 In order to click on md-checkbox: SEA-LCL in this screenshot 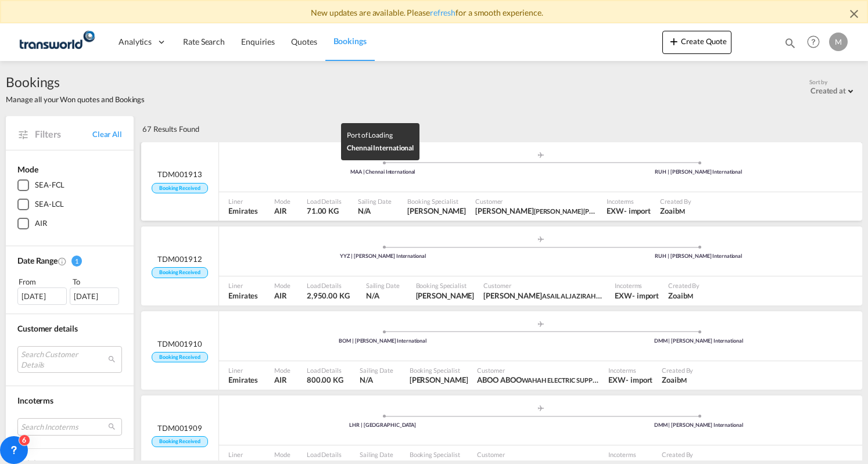, I will do `click(70, 204)`.